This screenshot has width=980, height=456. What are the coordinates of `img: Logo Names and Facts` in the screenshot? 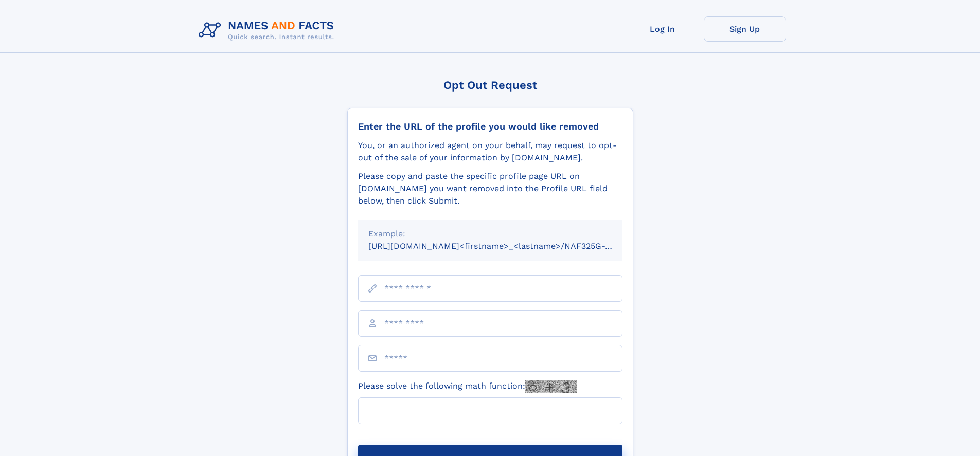 It's located at (269, 30).